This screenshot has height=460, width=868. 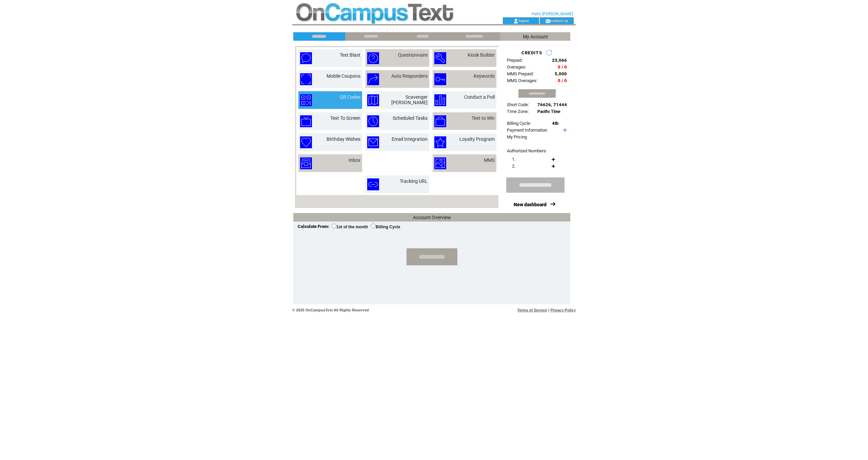 I want to click on span: 1., so click(x=513, y=159).